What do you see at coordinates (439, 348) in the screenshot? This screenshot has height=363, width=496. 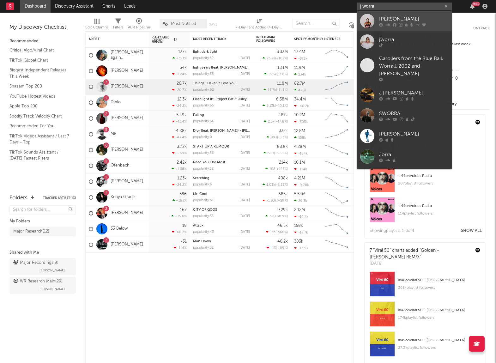 I see `div: 27.3k playlist followers` at bounding box center [439, 348].